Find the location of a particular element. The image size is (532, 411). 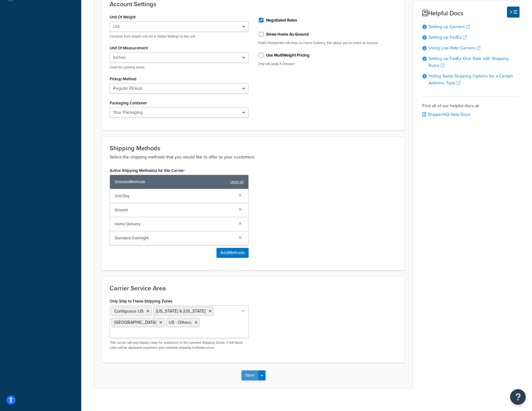

label: Negotiated Rates is located at coordinates (281, 20).